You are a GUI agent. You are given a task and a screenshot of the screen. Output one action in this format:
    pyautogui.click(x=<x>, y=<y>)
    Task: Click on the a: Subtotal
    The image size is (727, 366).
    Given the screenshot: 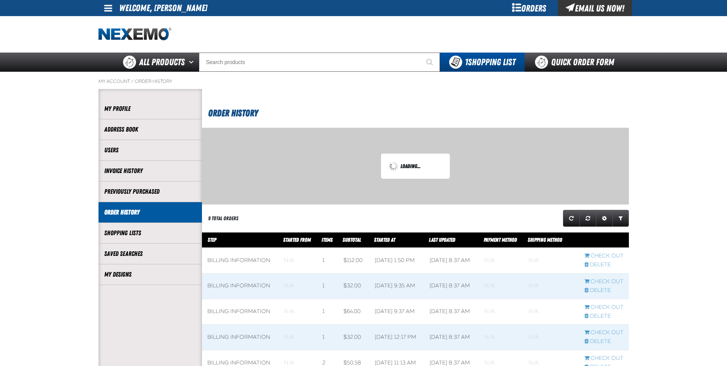 What is the action you would take?
    pyautogui.click(x=352, y=239)
    